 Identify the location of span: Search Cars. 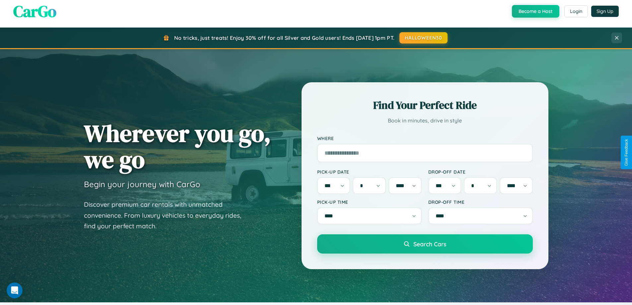
(429, 244).